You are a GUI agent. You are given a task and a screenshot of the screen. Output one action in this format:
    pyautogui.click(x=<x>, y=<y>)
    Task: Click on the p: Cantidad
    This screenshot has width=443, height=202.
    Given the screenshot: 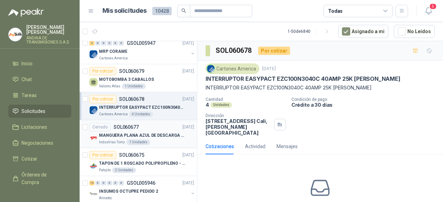 What is the action you would take?
    pyautogui.click(x=246, y=100)
    